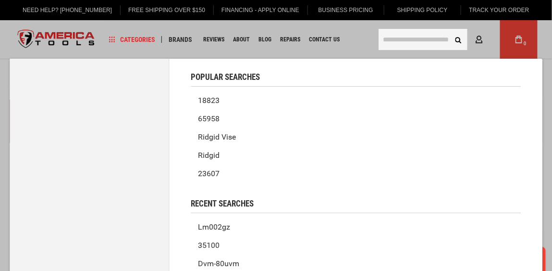  I want to click on a: 18823, so click(356, 100).